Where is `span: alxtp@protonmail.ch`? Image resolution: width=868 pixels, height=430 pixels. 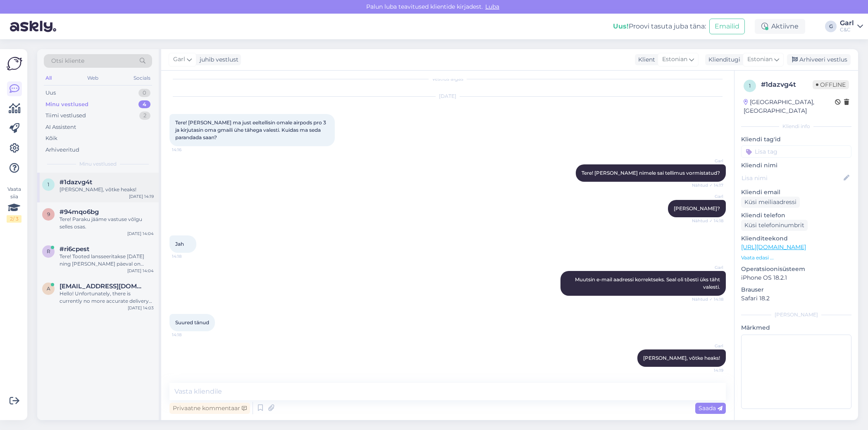 span: alxtp@protonmail.ch is located at coordinates (103, 286).